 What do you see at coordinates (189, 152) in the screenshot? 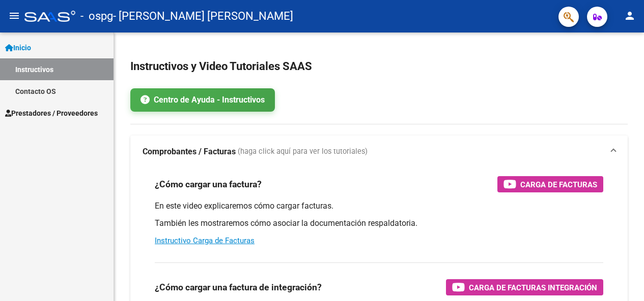
I see `strong: Comprobantes / Facturas` at bounding box center [189, 152].